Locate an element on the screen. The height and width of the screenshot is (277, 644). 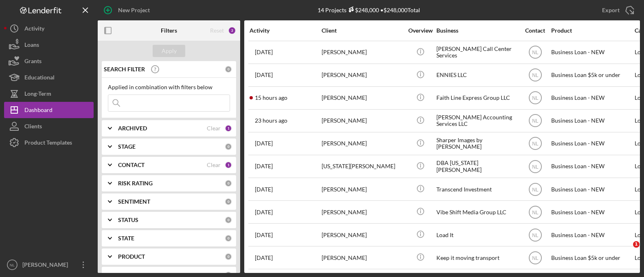
button: Product Templates is located at coordinates (49, 142).